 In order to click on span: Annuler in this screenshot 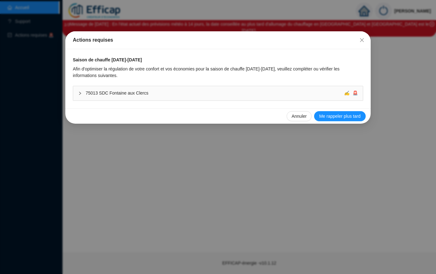, I will do `click(299, 116)`.